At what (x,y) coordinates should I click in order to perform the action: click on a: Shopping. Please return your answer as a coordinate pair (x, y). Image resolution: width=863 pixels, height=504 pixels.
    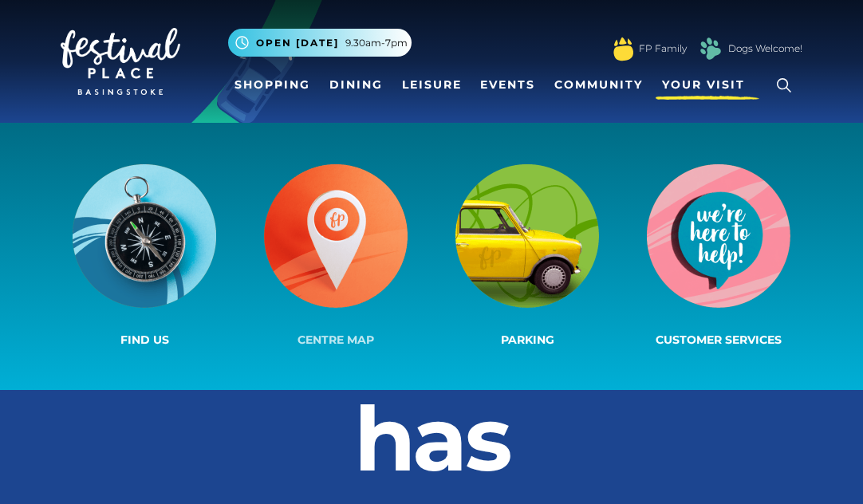
    Looking at the image, I should click on (272, 84).